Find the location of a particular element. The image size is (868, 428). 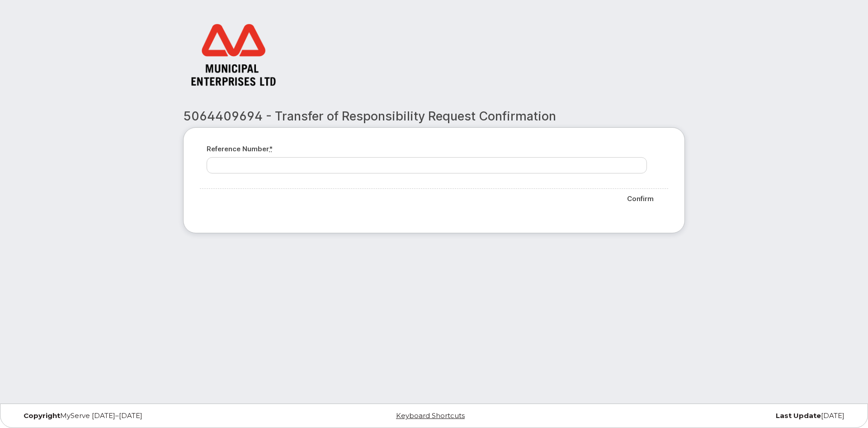

strong: Last Update is located at coordinates (798, 415).